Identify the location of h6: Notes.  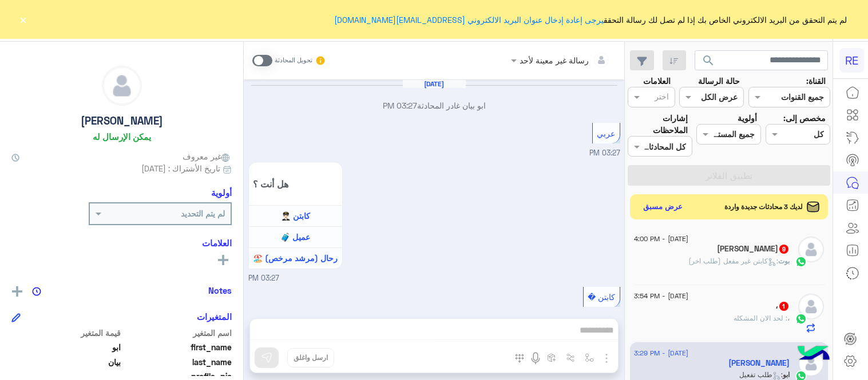
(220, 291).